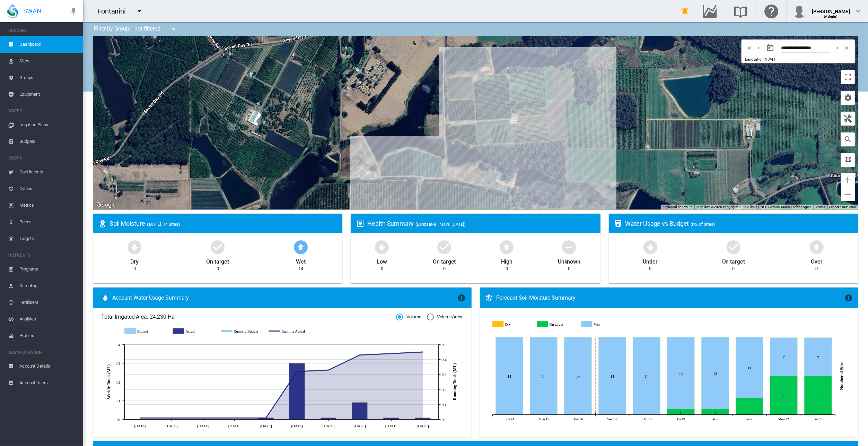 Image resolution: width=868 pixels, height=446 pixels. I want to click on circle: Running Actual Sep 16 0.45, so click(423, 352).